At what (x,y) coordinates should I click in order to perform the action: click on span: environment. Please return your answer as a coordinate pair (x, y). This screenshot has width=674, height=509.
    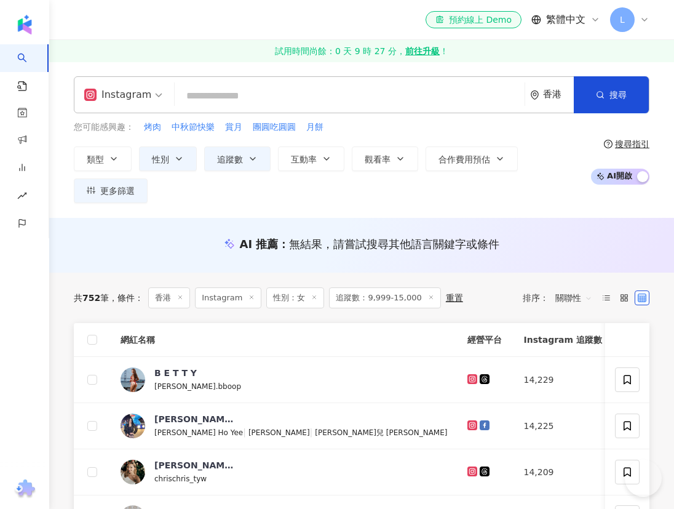
    Looking at the image, I should click on (535, 95).